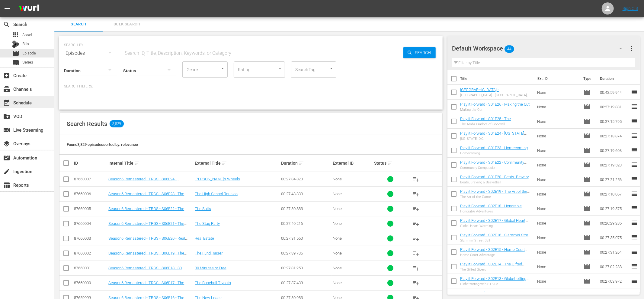  Describe the element at coordinates (615, 92) in the screenshot. I see `td: 00:42:59.944` at that location.